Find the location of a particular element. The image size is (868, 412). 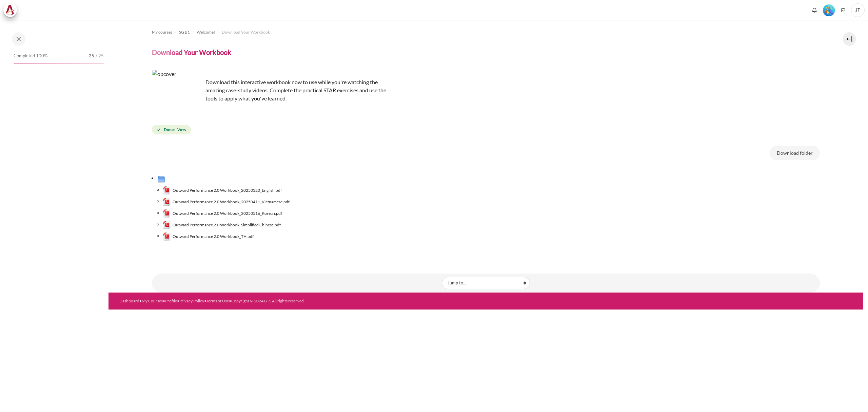

span: 25 is located at coordinates (91, 56).